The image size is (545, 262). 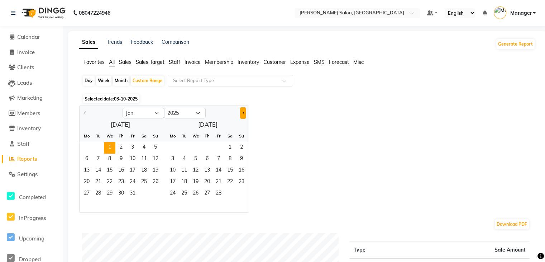 What do you see at coordinates (219, 171) in the screenshot?
I see `div: Friday, February 14, 2025` at bounding box center [219, 171].